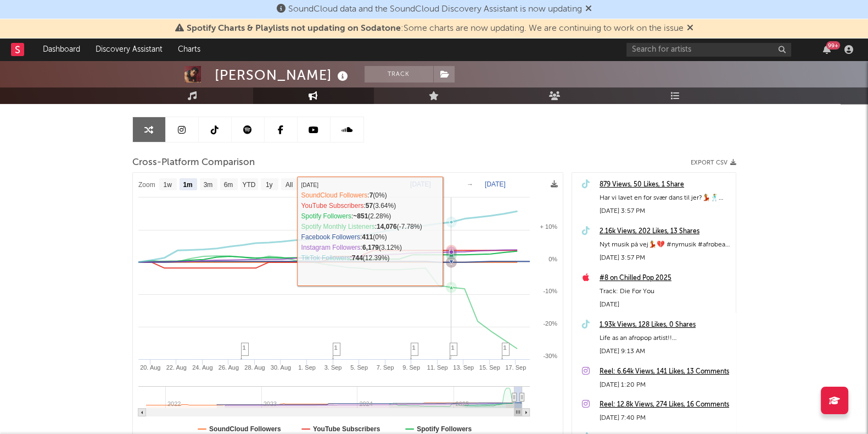  I want to click on a: Discovery Assistant, so click(129, 49).